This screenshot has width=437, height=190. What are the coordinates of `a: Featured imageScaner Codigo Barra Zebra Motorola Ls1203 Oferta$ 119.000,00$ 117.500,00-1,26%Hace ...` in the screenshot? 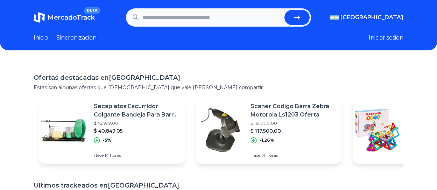 It's located at (269, 130).